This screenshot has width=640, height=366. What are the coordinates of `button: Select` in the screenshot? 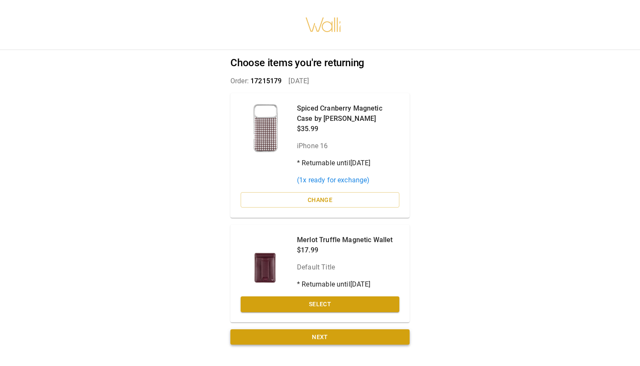 It's located at (320, 304).